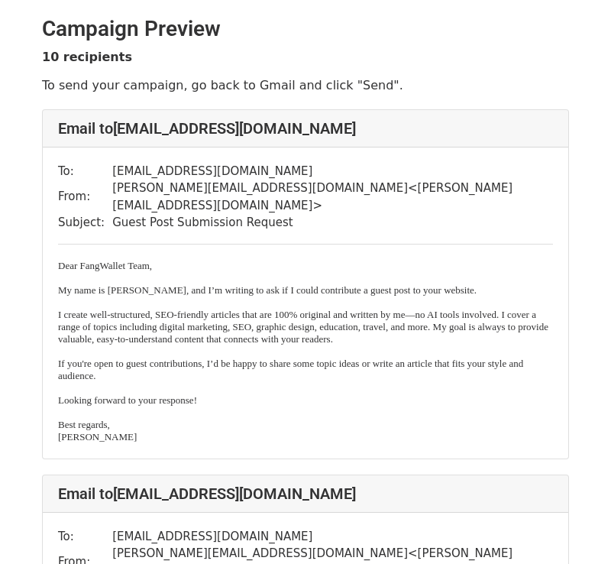 The image size is (611, 564). Describe the element at coordinates (332, 222) in the screenshot. I see `td: Guest Post Submission Request` at that location.